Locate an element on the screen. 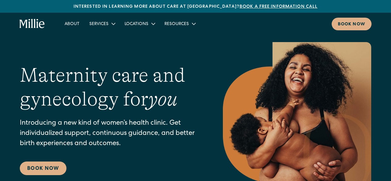 The height and width of the screenshot is (181, 391). a: Book a free information call is located at coordinates (278, 7).